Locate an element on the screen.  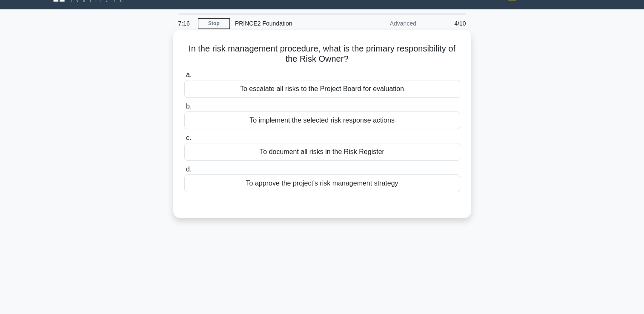
h5: In the risk management procedure, what is the primary responsibility of the Risk Owner? is located at coordinates (322, 54).